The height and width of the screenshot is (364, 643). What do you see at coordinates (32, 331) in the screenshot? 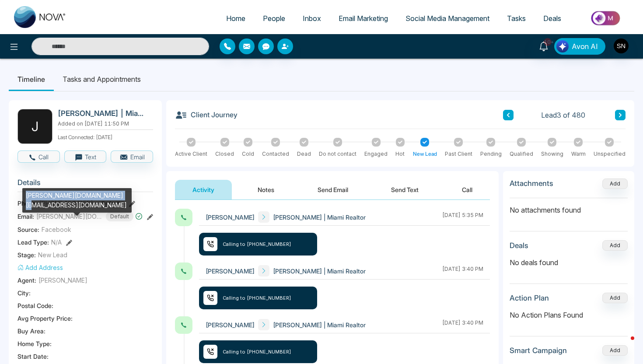
I see `span: Buy Area :` at bounding box center [32, 331].